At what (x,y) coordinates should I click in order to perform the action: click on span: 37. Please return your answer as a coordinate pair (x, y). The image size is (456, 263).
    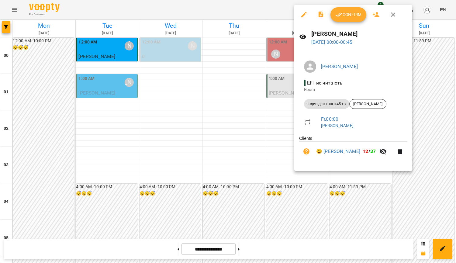
    Looking at the image, I should click on (373, 151).